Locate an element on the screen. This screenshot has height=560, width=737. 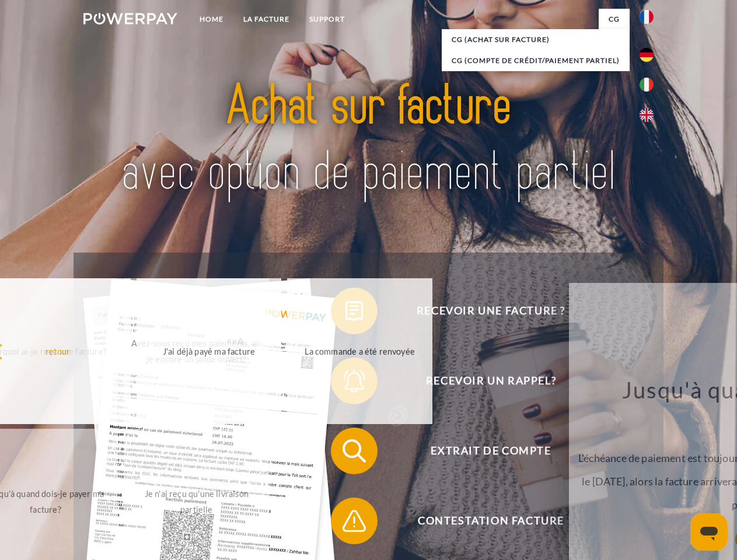
button: Extrait de compte is located at coordinates (483, 451).